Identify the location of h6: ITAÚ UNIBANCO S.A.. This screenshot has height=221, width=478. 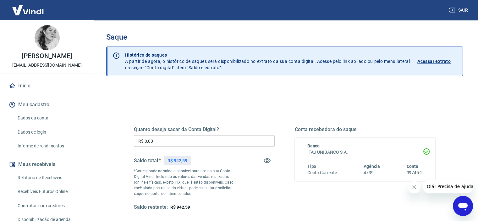
(366, 152).